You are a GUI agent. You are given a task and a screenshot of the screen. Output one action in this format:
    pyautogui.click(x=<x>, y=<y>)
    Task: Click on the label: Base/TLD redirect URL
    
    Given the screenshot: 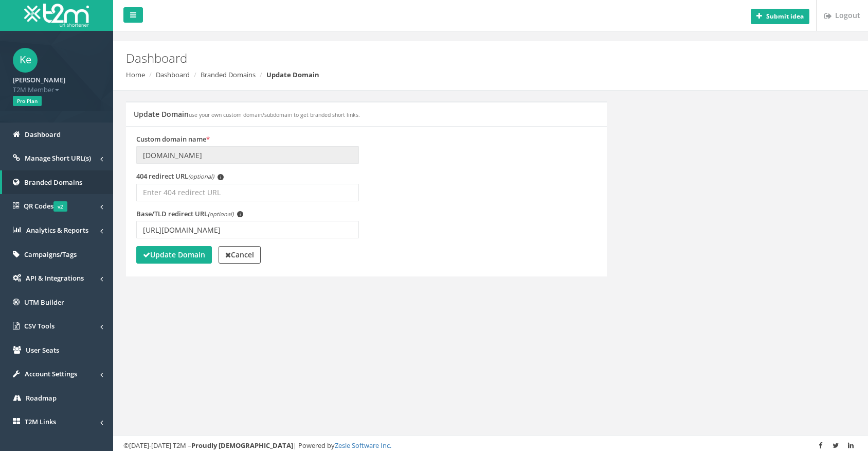 What is the action you would take?
    pyautogui.click(x=190, y=214)
    